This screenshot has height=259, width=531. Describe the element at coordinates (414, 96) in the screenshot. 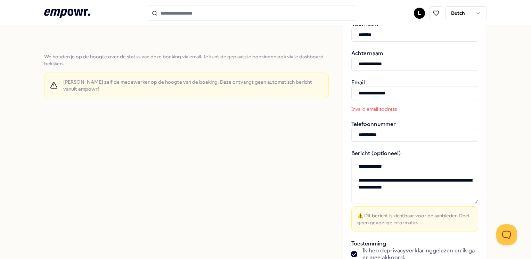

I see `div: Email` at that location.